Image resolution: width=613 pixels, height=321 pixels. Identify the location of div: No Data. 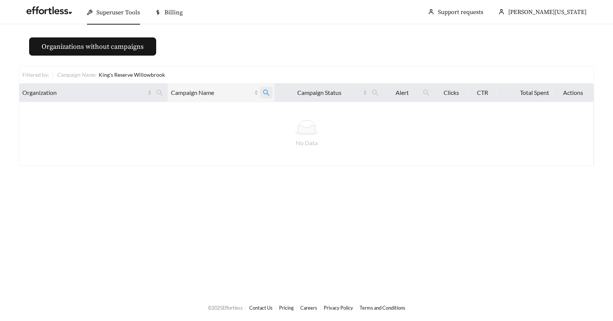
(306, 143).